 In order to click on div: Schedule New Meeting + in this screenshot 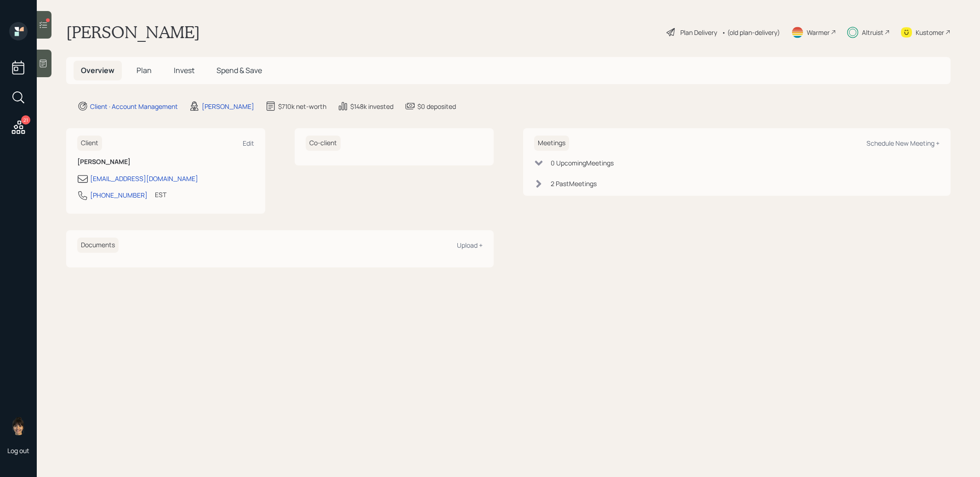, I will do `click(903, 143)`.